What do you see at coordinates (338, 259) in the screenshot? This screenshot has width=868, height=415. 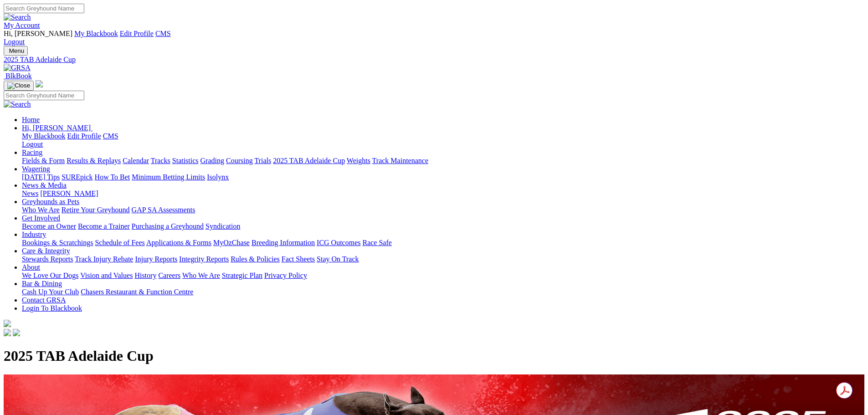 I see `a: Stay On Track` at bounding box center [338, 259].